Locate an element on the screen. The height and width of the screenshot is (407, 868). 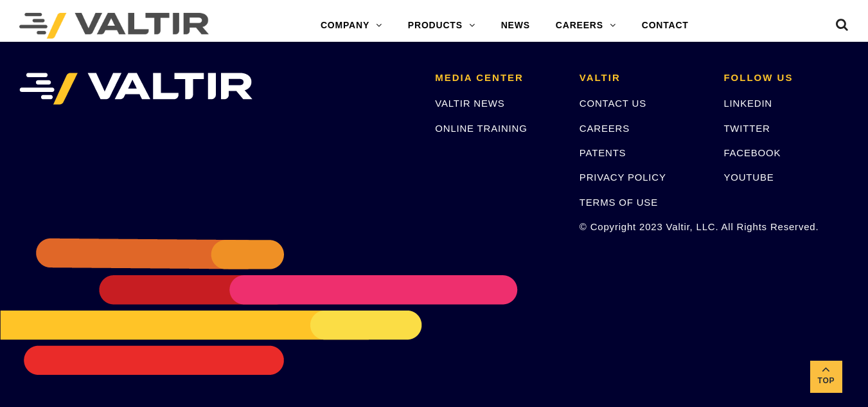
h2: MEDIA CENTER is located at coordinates (497, 78).